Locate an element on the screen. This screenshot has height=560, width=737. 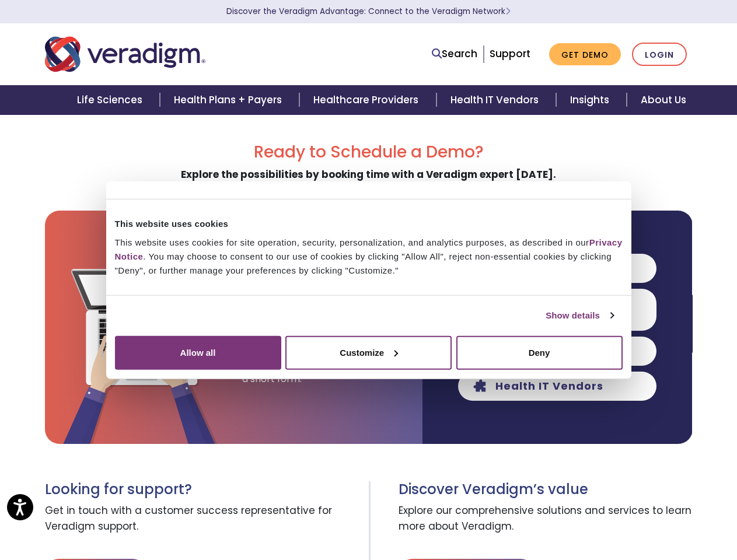
div: This website uses cookies is located at coordinates (368, 224).